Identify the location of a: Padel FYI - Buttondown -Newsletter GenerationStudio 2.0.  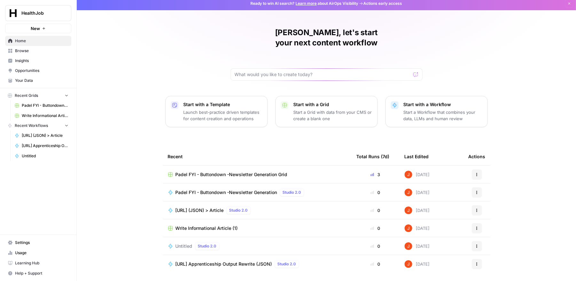
(257, 193).